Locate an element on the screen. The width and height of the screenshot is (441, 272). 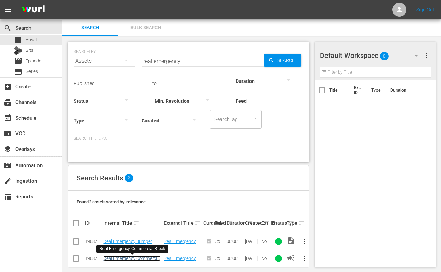
span: Reports is located at coordinates (8, 197).